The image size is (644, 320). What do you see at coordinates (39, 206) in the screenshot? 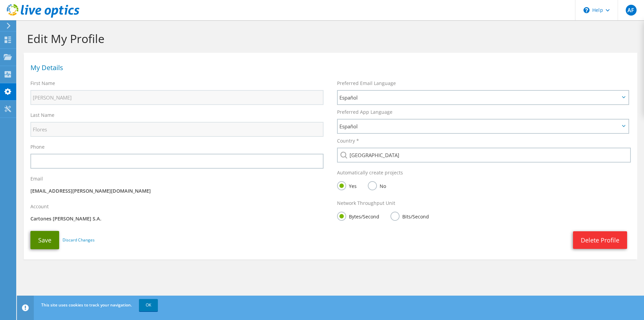
I see `label: Account` at bounding box center [39, 206].